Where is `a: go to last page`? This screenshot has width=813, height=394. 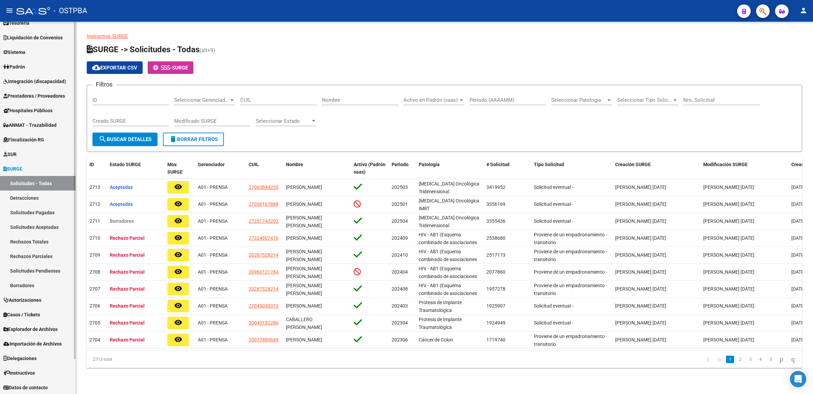
a: go to last page is located at coordinates (793, 359).